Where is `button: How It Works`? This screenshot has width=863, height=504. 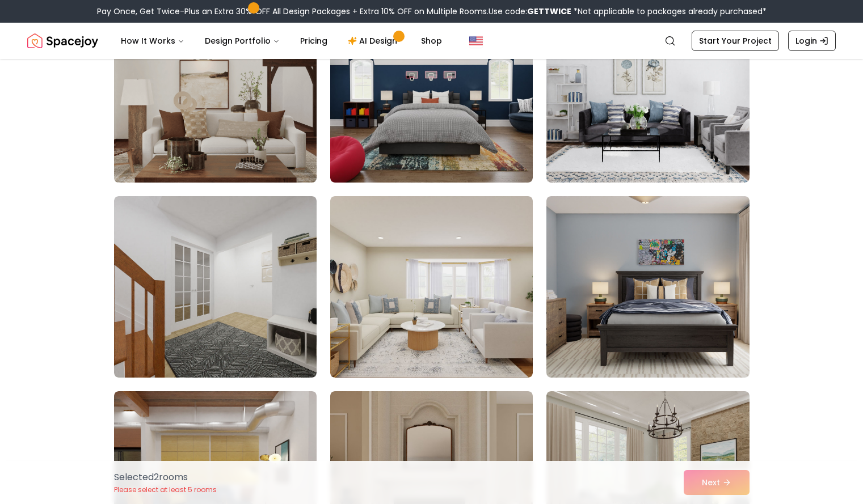 button: How It Works is located at coordinates (152, 41).